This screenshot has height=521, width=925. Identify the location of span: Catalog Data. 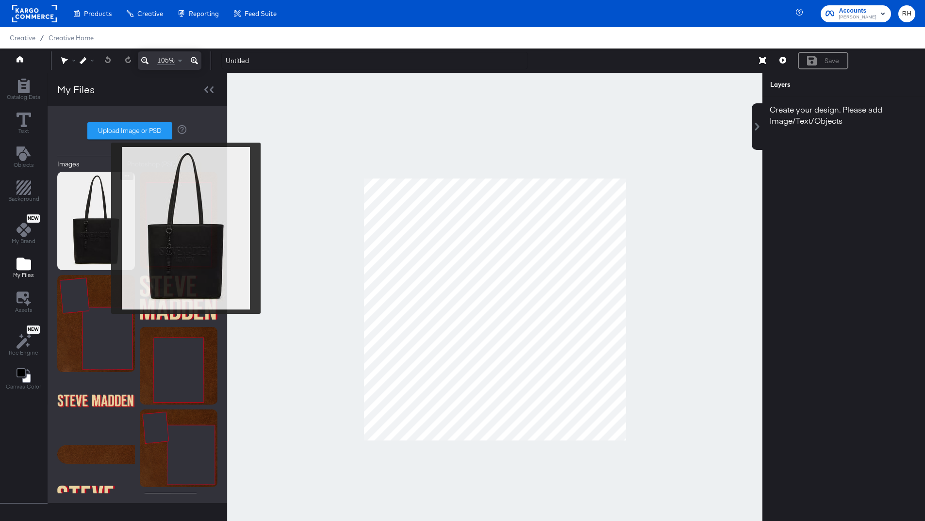
(23, 97).